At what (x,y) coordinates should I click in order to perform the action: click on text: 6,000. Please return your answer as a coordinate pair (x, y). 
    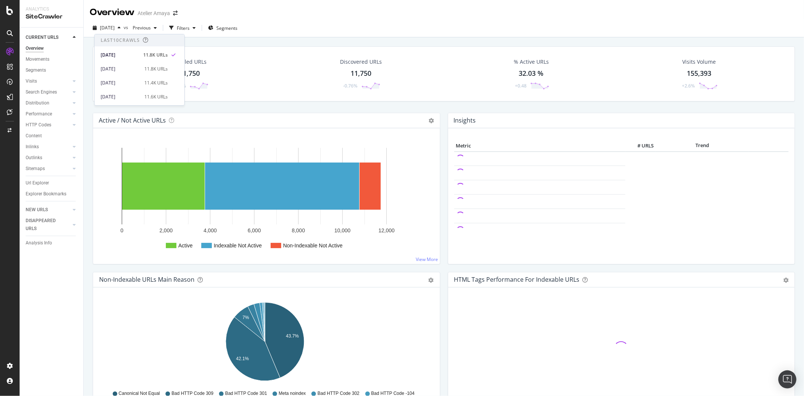
    Looking at the image, I should click on (254, 230).